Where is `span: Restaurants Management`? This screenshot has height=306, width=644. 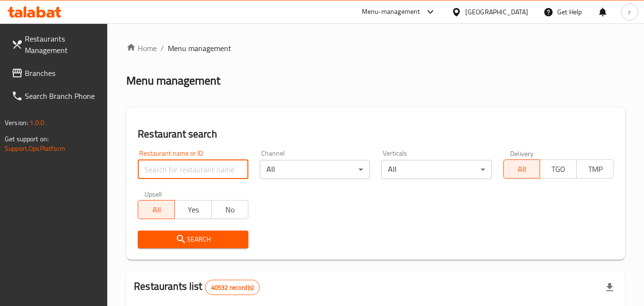
span: Restaurants Management is located at coordinates (63, 44).